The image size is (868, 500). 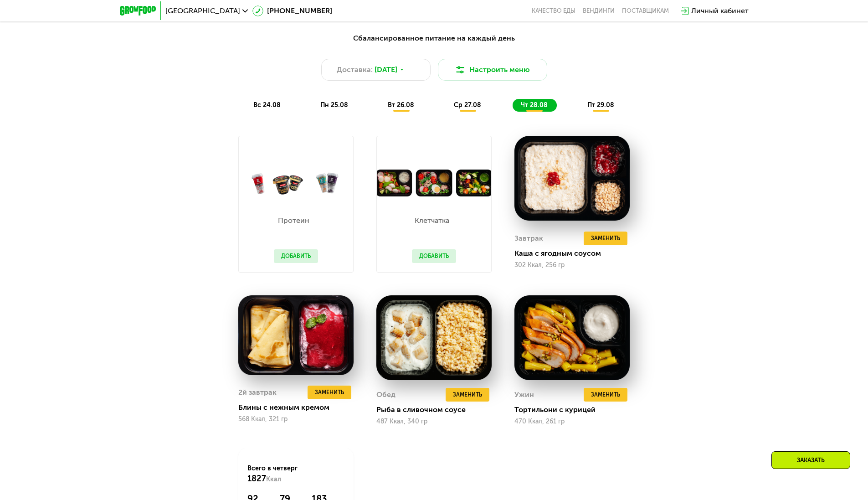 I want to click on div: 2й завтрак, so click(x=258, y=392).